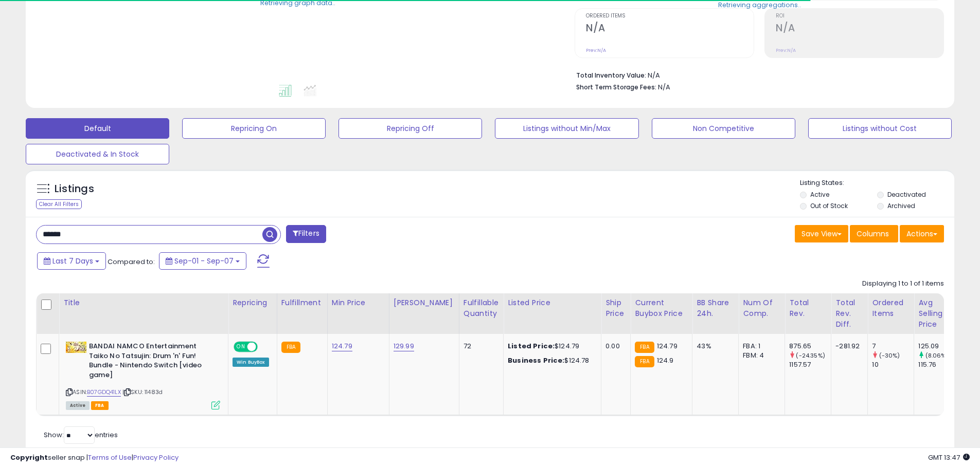  Describe the element at coordinates (143, 375) in the screenshot. I see `div: ASIN:` at that location.